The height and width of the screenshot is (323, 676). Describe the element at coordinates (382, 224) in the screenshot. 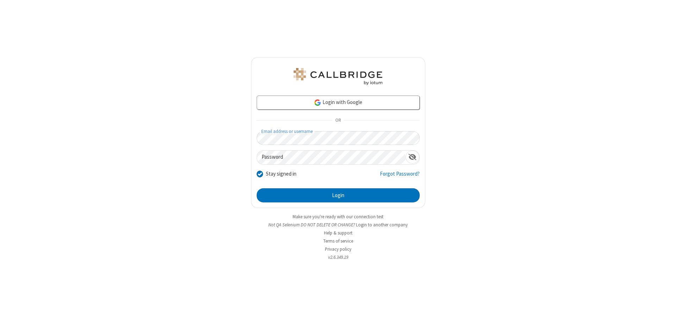

I see `button: Login to another company` at that location.